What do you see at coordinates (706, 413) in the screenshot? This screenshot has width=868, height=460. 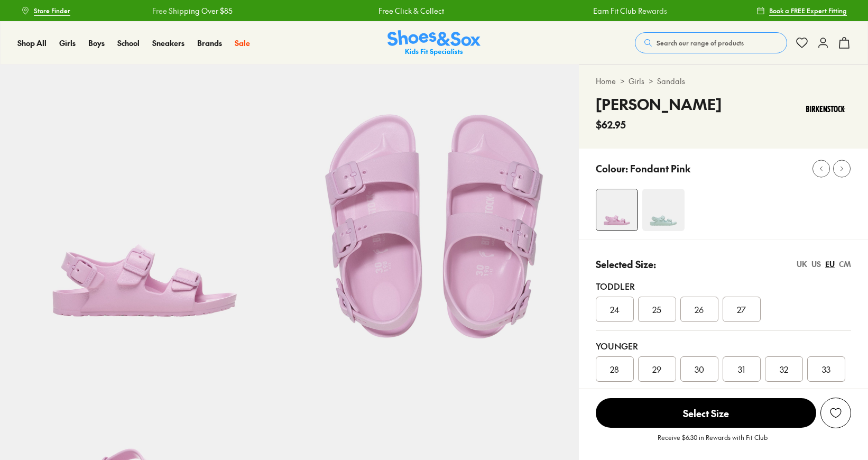 I see `button: Select Size` at bounding box center [706, 413].